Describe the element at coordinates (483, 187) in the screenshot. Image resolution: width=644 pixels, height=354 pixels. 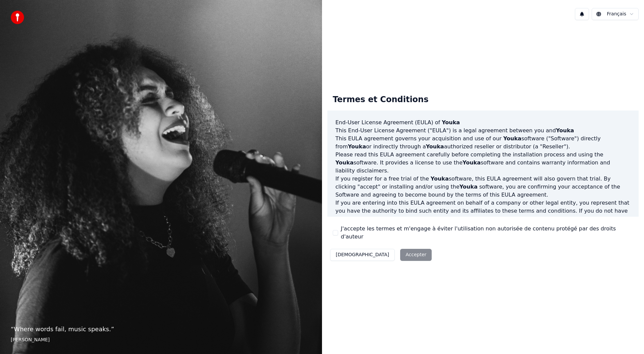
I see `p: If you register for a free trial of the software, this EULA agreement will also govern that trial...` at that location.